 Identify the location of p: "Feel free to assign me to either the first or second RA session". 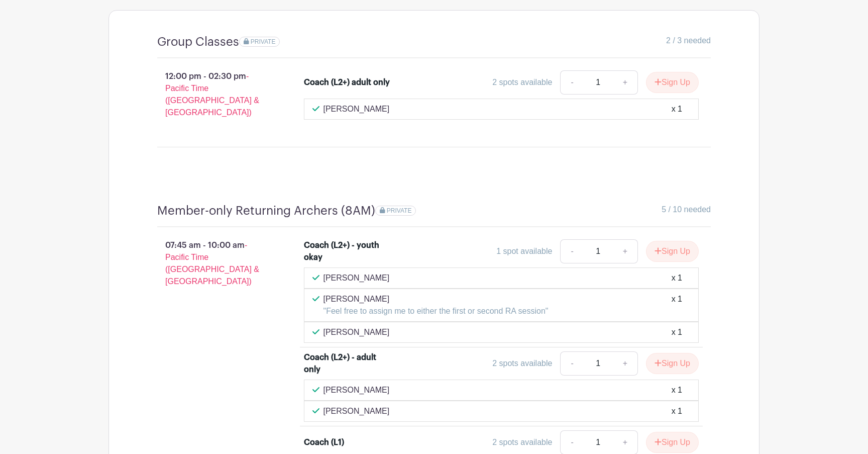
(436, 311).